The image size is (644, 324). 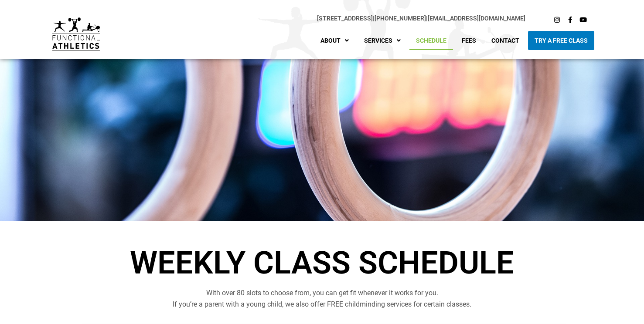 I want to click on h1: Weekly Class Schedule, so click(x=322, y=263).